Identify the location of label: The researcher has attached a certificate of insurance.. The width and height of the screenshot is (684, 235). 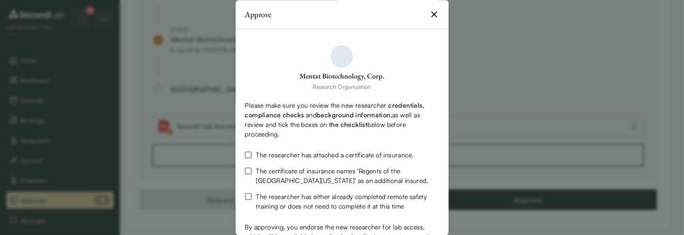
(335, 155).